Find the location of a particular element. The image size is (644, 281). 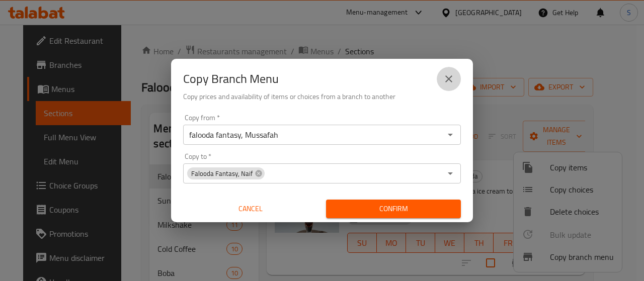

button: Confirm is located at coordinates (393, 209).